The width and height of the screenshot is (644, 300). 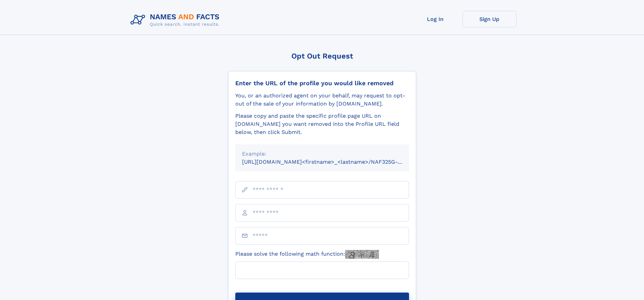 I want to click on img: Logo Names and Facts, so click(x=177, y=20).